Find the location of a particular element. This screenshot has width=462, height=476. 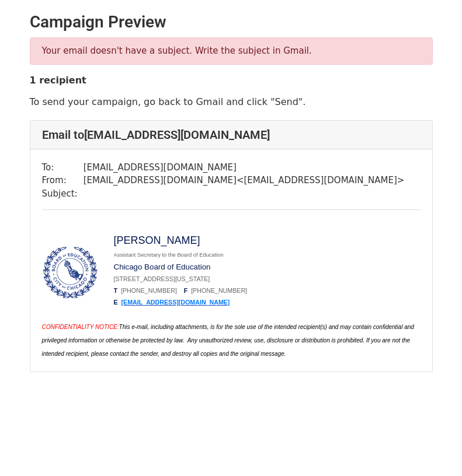

p: Your email doesn't have a subject. Write the subject in Gmail. is located at coordinates (231, 50).